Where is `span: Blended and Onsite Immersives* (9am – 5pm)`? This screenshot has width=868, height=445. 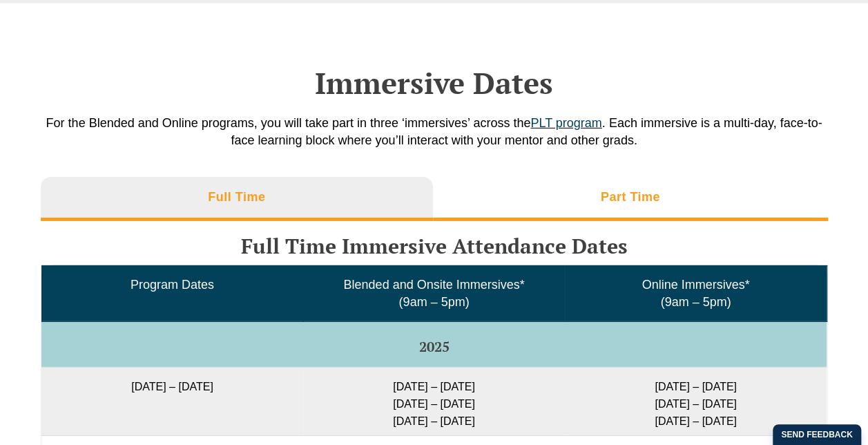
span: Blended and Onsite Immersives* (9am – 5pm) is located at coordinates (434, 293).